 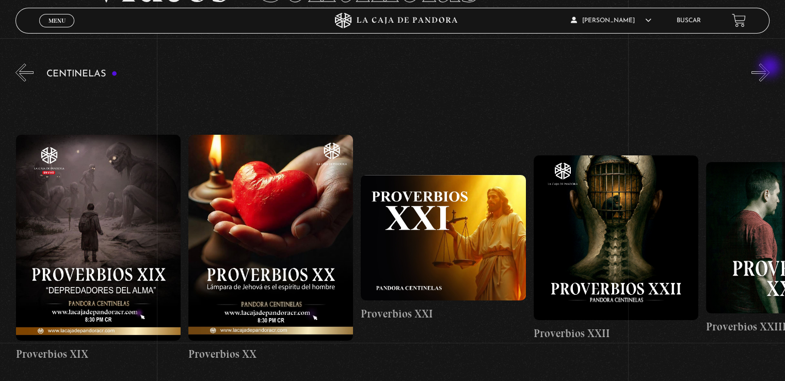 I want to click on h4: Proverbios XXII, so click(x=615, y=333).